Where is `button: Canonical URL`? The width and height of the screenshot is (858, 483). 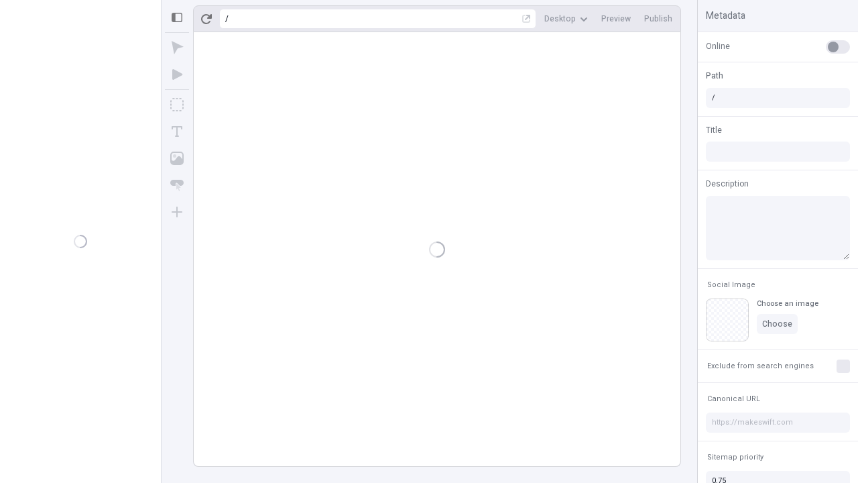 button: Canonical URL is located at coordinates (734, 399).